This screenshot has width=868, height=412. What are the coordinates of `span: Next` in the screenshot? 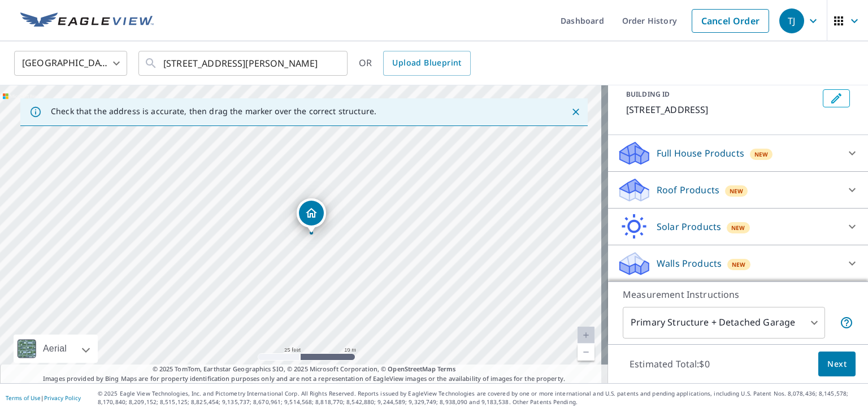 It's located at (837, 364).